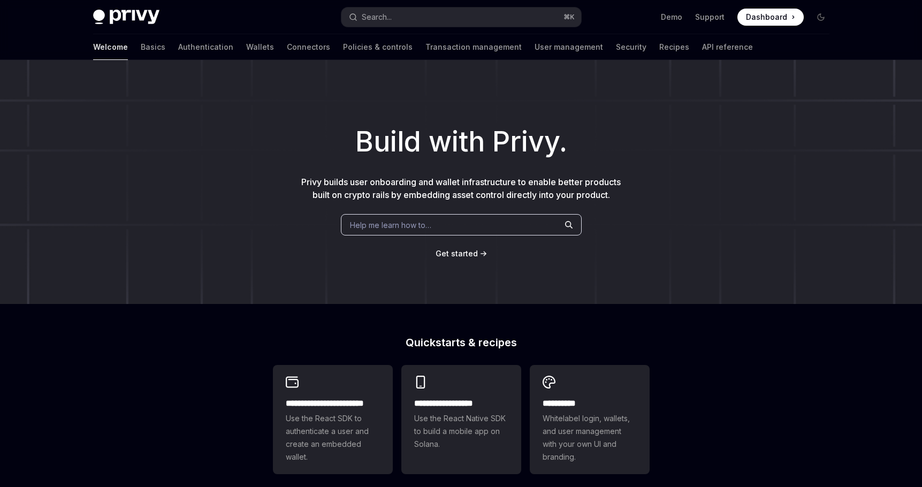  I want to click on h1: Build with Privy., so click(461, 142).